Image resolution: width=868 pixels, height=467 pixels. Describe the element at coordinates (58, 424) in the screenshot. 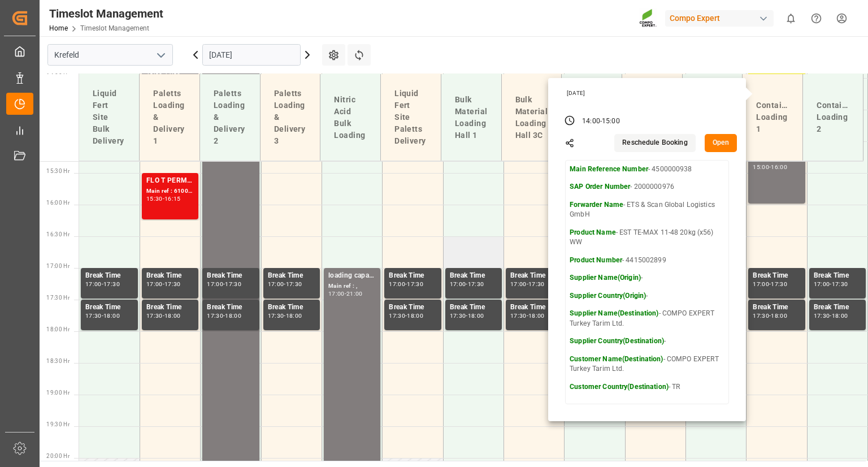

I see `span: 19:30 Hr` at that location.